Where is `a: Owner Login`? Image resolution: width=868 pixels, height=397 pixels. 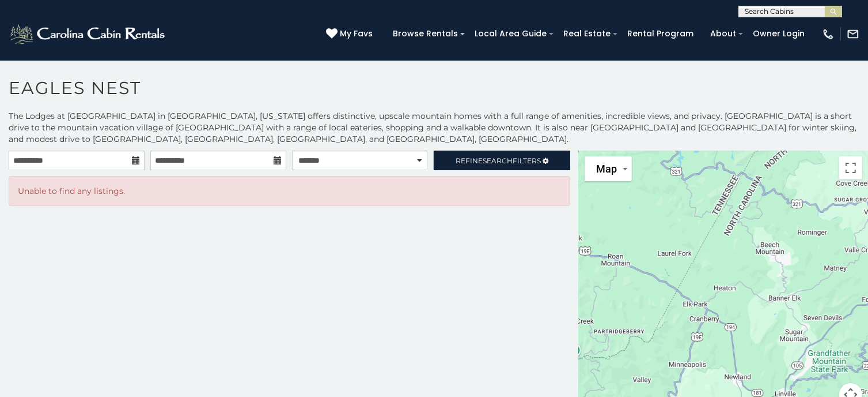 a: Owner Login is located at coordinates (779, 34).